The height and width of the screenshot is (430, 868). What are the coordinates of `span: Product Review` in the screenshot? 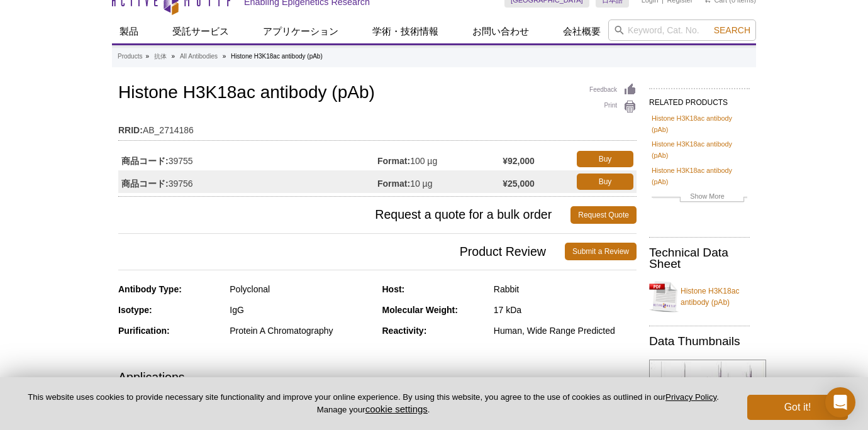 It's located at (342, 251).